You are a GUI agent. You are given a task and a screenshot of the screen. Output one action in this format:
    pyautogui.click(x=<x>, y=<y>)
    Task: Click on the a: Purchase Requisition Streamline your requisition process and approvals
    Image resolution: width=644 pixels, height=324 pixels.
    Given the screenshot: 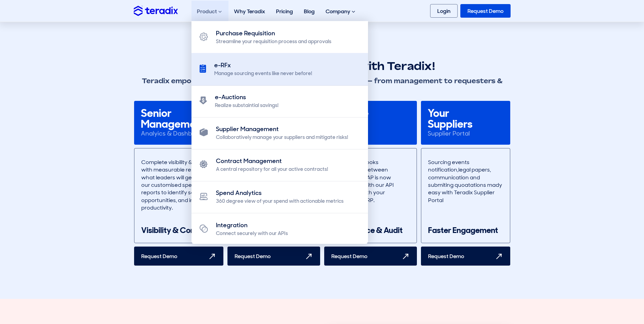 What is the action you would take?
    pyautogui.click(x=280, y=38)
    